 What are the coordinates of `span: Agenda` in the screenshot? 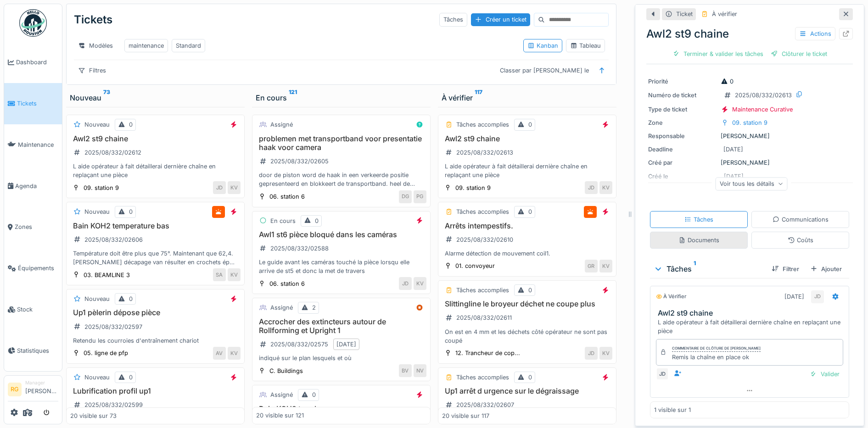 It's located at (37, 186).